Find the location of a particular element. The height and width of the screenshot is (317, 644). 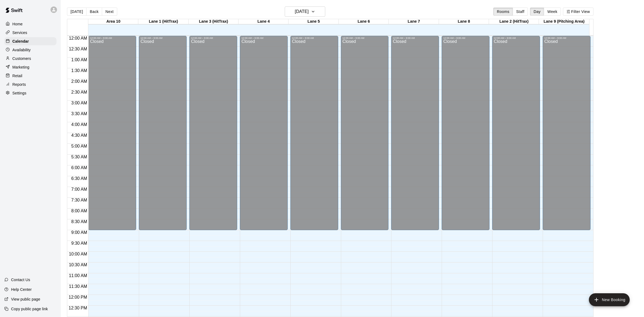

span: 12:00 AM is located at coordinates (78, 38).